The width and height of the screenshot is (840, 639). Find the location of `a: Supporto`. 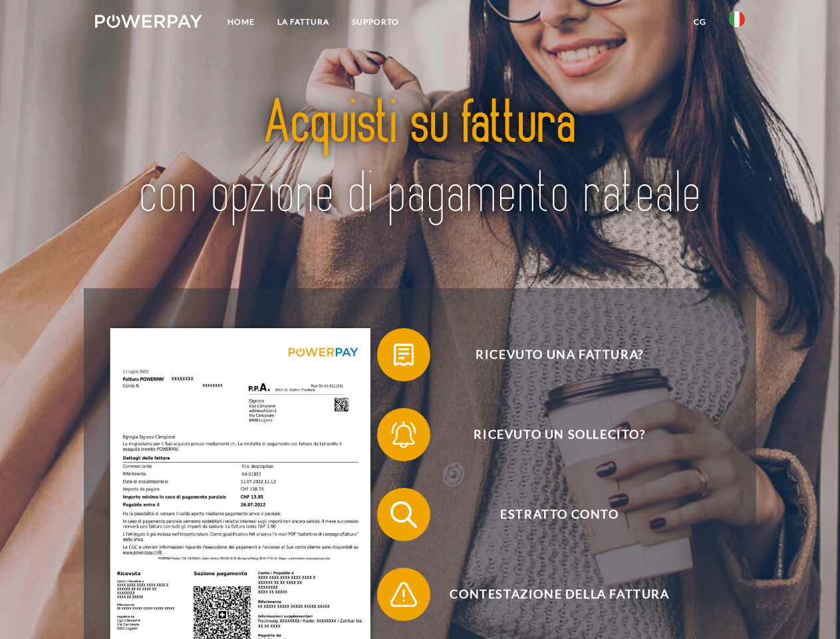

a: Supporto is located at coordinates (376, 22).